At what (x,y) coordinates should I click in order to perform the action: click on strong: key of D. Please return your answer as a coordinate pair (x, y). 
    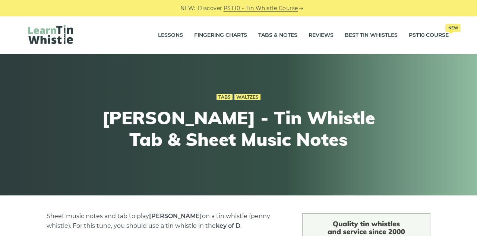
    Looking at the image, I should click on (228, 226).